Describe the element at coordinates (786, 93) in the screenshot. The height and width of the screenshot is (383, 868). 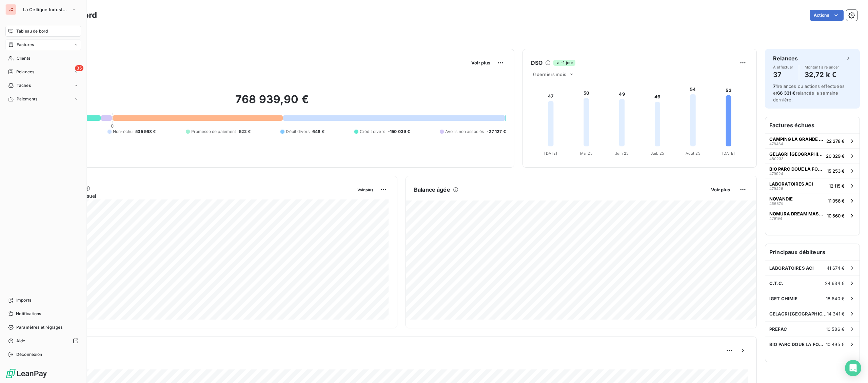
I see `span: 66 331 €` at that location.